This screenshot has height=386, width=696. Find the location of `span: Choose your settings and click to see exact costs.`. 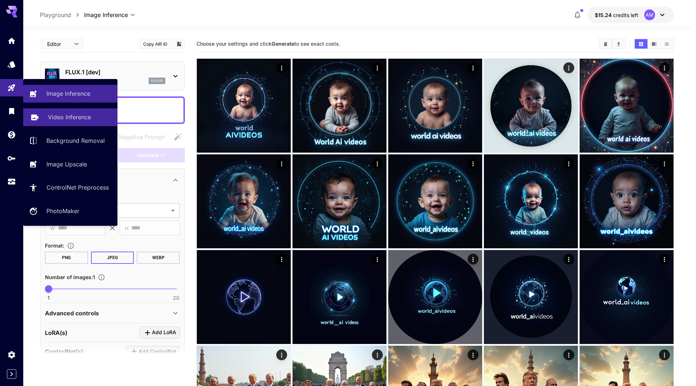

span: Choose your settings and click to see exact costs. is located at coordinates (268, 43).